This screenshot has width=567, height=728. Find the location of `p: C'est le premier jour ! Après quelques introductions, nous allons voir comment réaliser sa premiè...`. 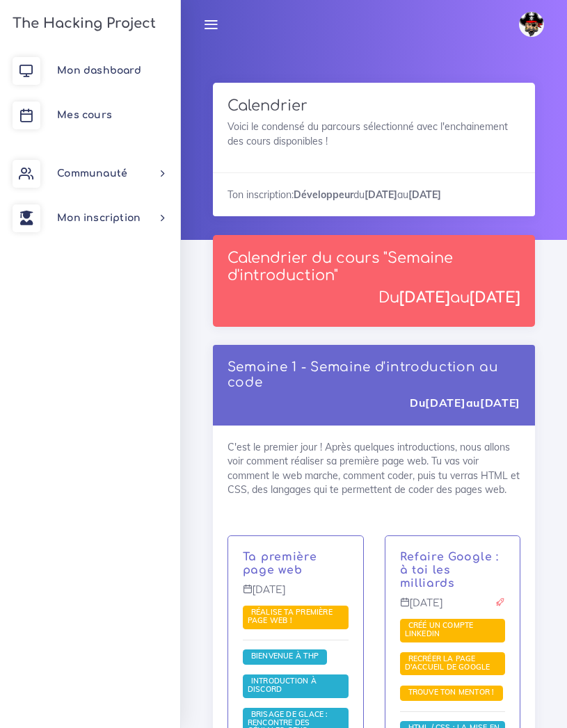

p: C'est le premier jour ! Après quelques introductions, nous allons voir comment réaliser sa premiè... is located at coordinates (296, 564).